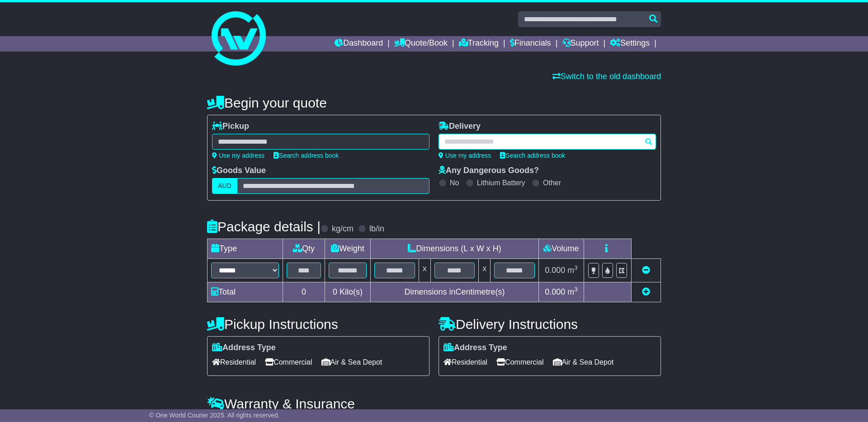  Describe the element at coordinates (454, 293) in the screenshot. I see `td: Dimensions in Centimetre(s)` at that location.